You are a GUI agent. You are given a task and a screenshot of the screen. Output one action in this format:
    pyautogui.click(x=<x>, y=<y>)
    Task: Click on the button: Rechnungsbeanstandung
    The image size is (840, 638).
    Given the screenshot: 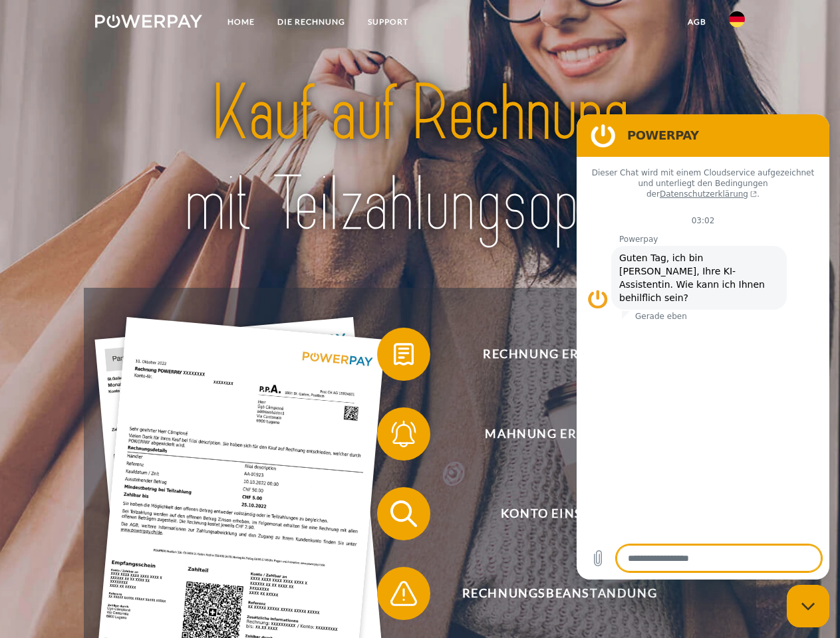 What is the action you would take?
    pyautogui.click(x=550, y=594)
    